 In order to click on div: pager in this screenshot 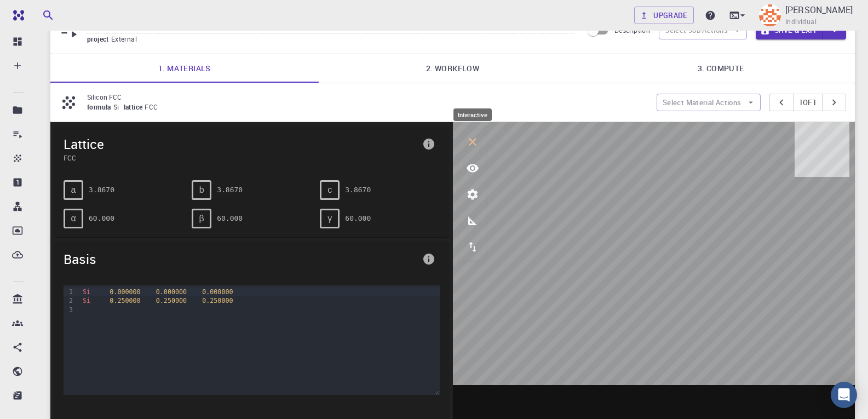, I will do `click(808, 102)`.